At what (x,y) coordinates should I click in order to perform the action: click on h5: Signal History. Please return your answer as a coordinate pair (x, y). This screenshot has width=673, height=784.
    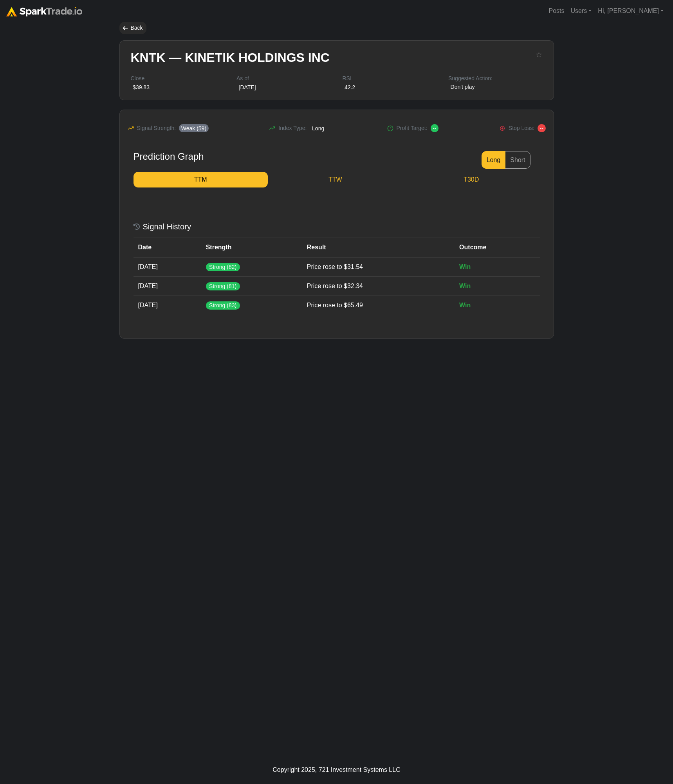
    Looking at the image, I should click on (167, 226).